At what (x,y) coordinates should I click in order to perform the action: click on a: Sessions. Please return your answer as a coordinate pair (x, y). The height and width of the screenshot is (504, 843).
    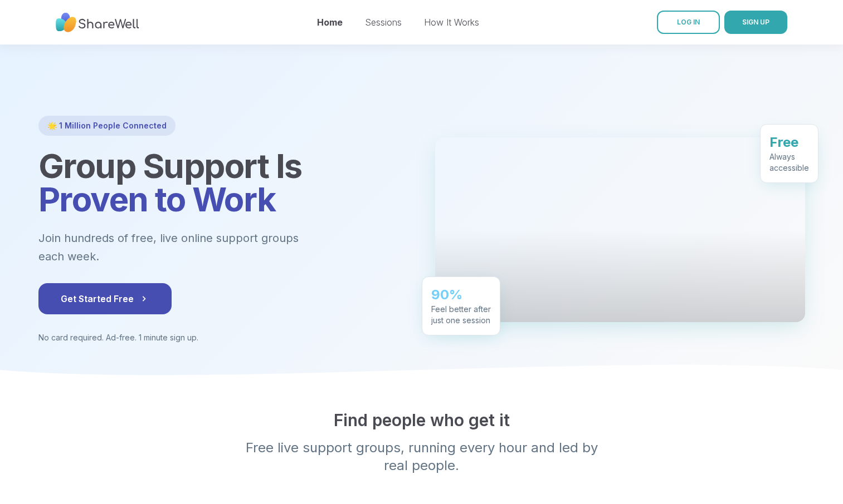
    Looking at the image, I should click on (383, 22).